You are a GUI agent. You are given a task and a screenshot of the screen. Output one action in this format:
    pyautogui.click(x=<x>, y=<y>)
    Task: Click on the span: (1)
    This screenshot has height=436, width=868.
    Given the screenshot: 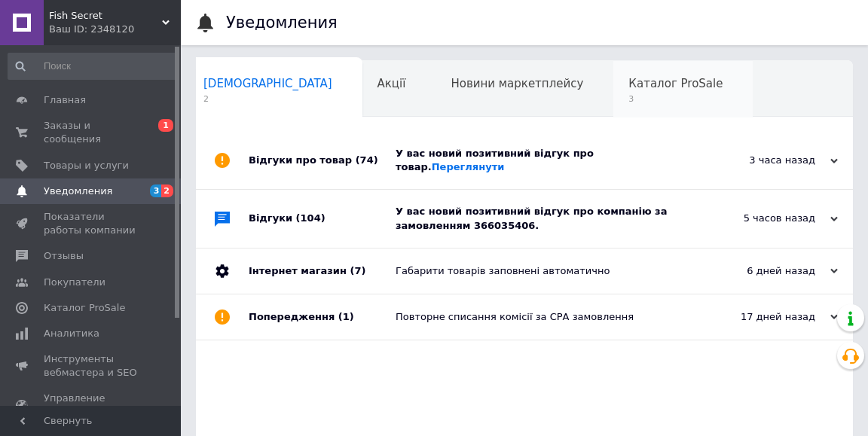 What is the action you would take?
    pyautogui.click(x=346, y=316)
    